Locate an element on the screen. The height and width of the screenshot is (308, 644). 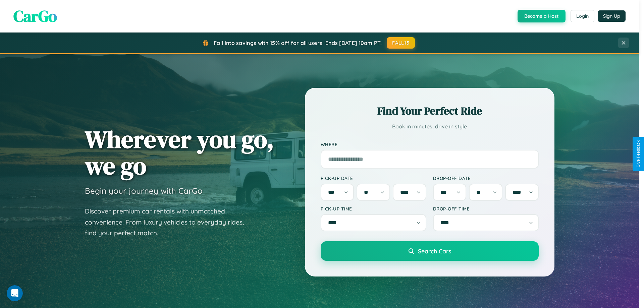
h3: Begin your journey with CarGo is located at coordinates (143, 191).